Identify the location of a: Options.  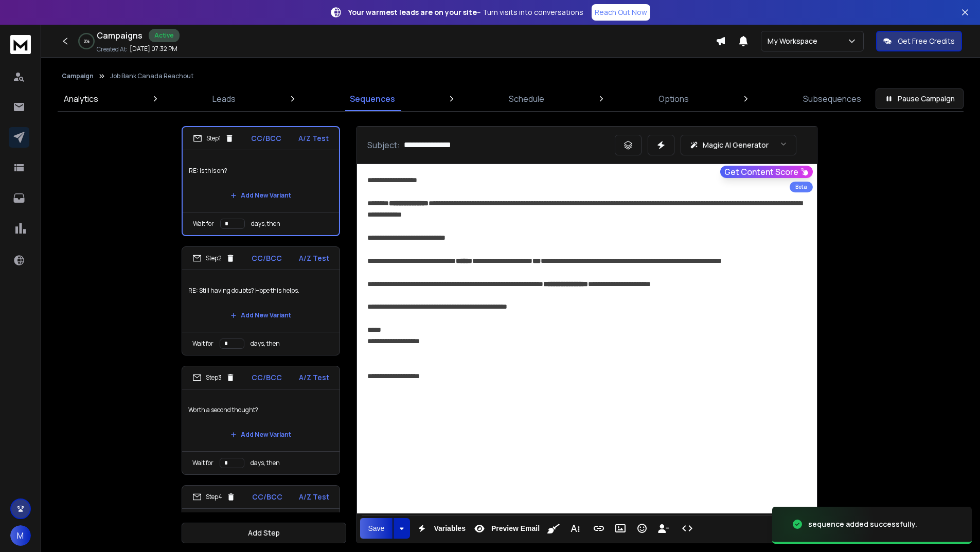
(674, 99).